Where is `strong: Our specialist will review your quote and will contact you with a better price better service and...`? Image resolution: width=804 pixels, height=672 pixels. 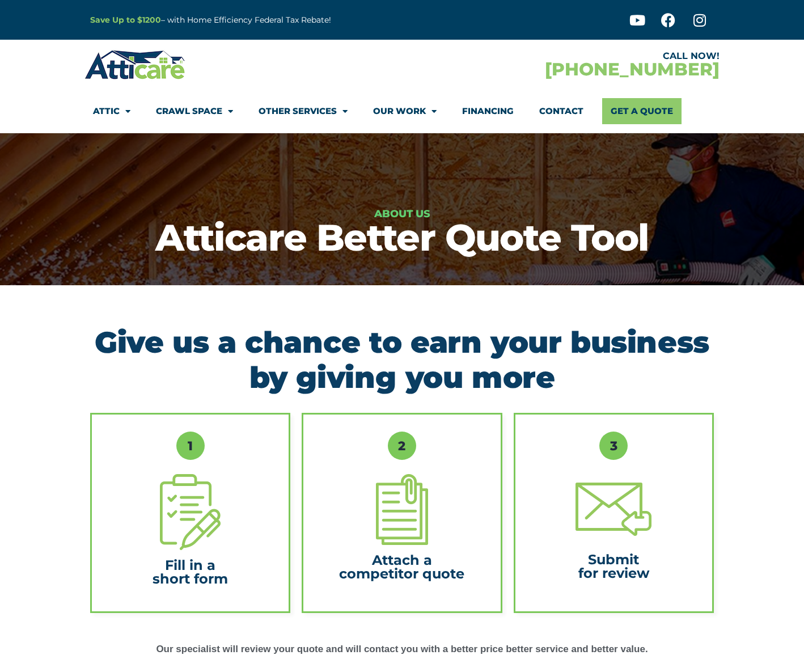
strong: Our specialist will review your quote and will contact you with a better price better service and... is located at coordinates (402, 649).